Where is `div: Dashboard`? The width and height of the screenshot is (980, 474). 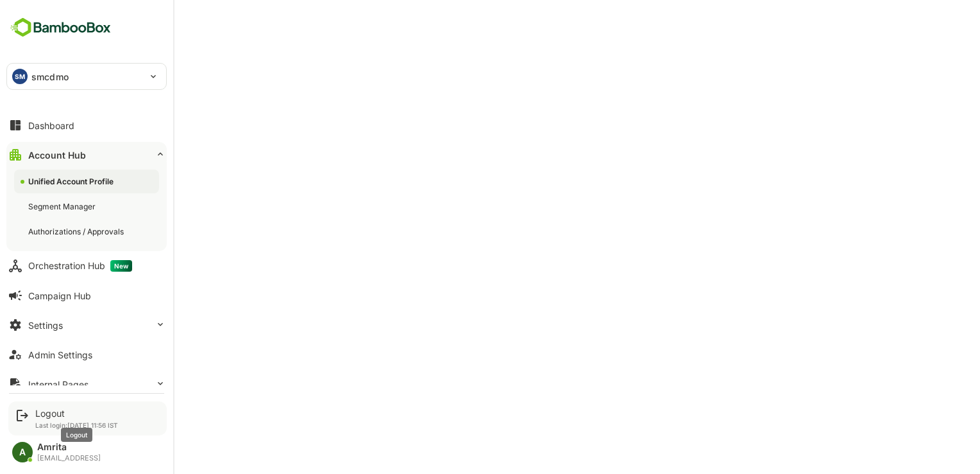
div: Dashboard is located at coordinates (51, 125).